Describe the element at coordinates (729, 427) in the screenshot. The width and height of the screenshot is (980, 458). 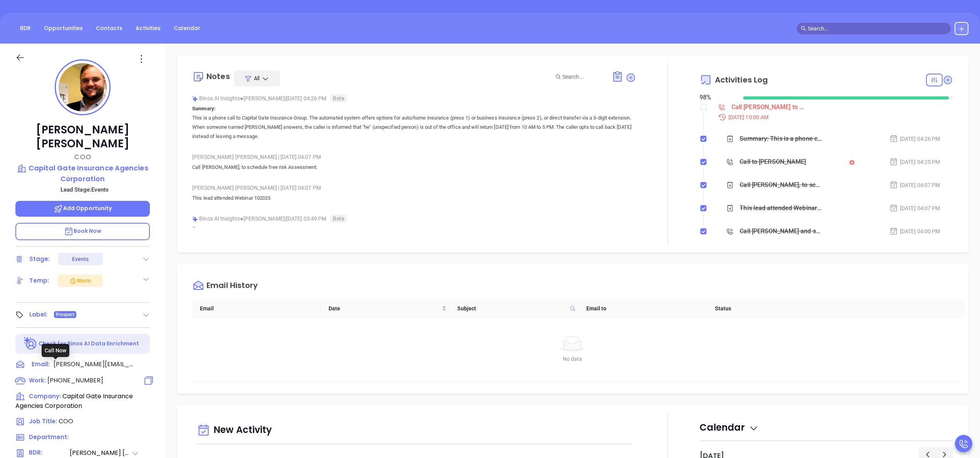
I see `span: Calendar` at that location.